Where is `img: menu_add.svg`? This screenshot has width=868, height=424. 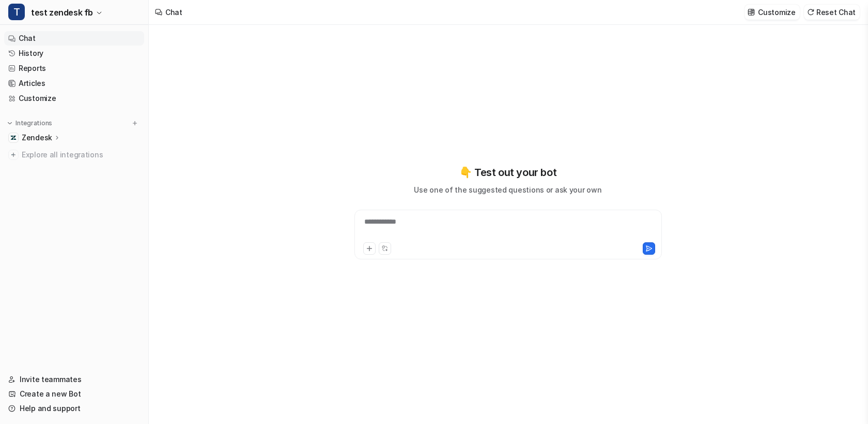
img: menu_add.svg is located at coordinates (135, 123).